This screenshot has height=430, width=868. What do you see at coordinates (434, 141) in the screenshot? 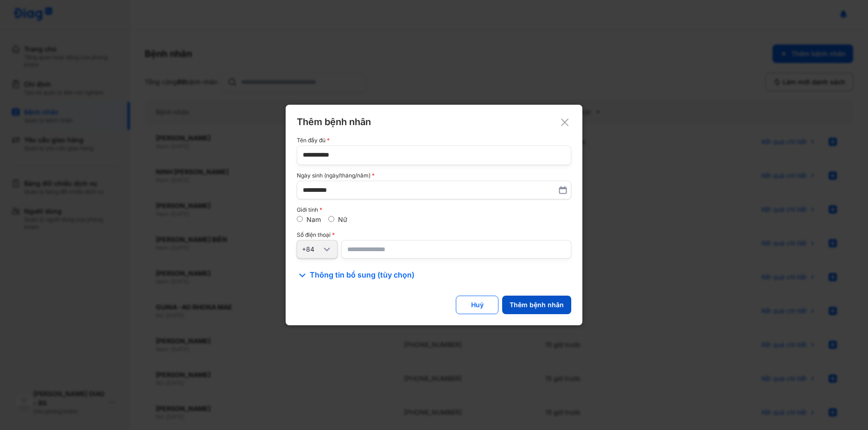
I see `div: Tên đầy đủ` at bounding box center [434, 141].